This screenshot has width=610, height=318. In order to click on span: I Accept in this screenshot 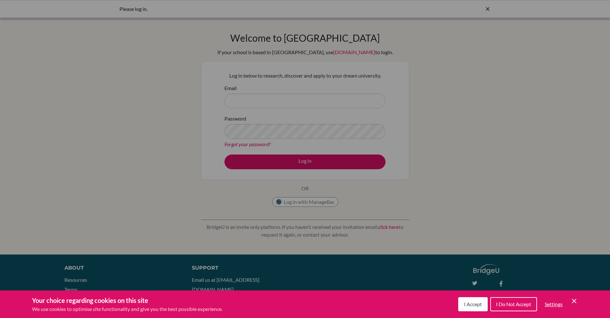, I will do `click(473, 303)`.